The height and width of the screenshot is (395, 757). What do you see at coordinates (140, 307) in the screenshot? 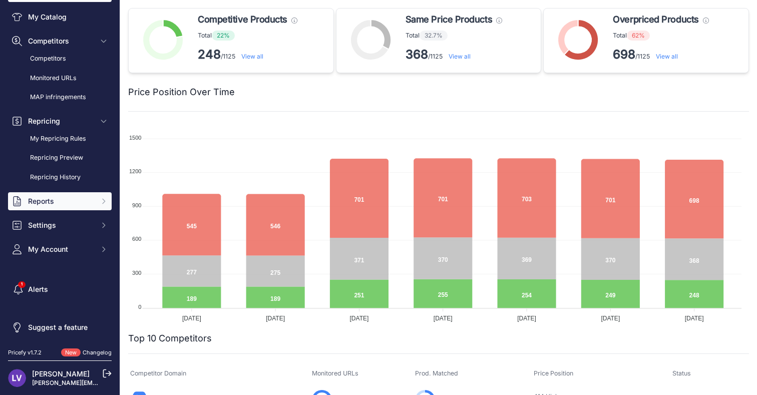
I see `tspan: 0` at bounding box center [140, 307].